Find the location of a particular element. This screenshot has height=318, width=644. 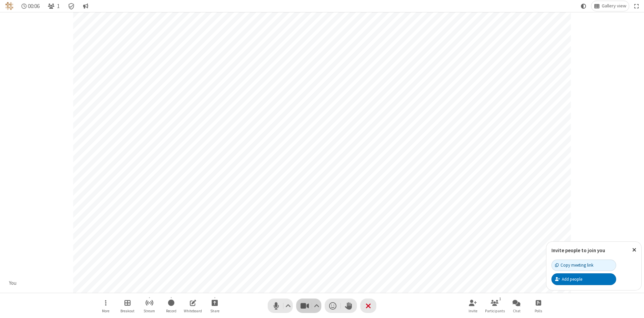

button: Add people is located at coordinates (584, 279).